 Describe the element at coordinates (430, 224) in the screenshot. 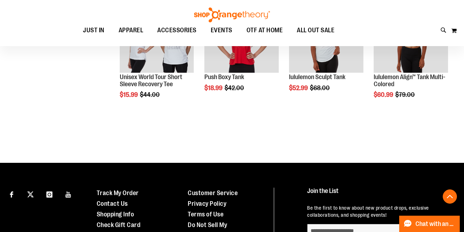

I see `button: Chat with an Expert` at that location.